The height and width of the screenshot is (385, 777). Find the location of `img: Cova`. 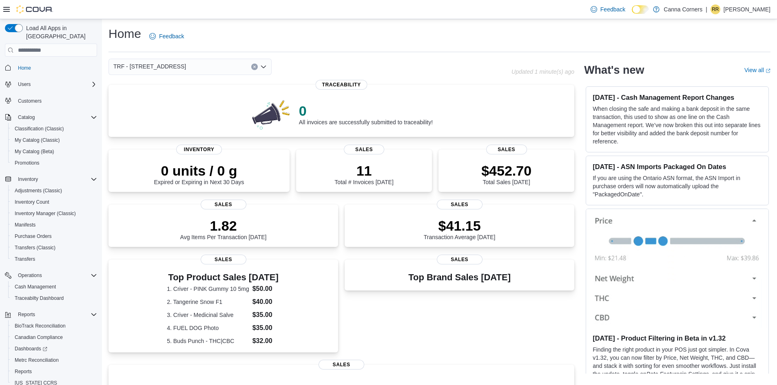

img: Cova is located at coordinates (35, 9).